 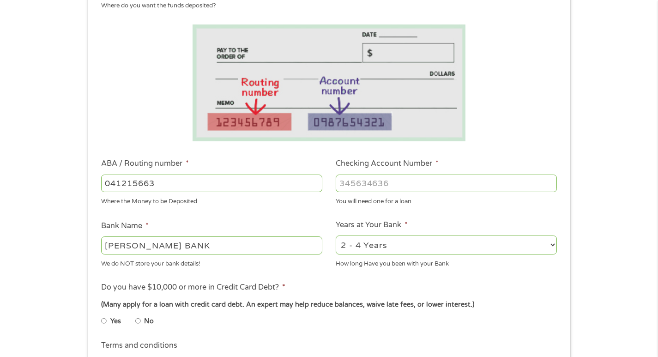 What do you see at coordinates (125, 226) in the screenshot?
I see `label: Bank Name` at bounding box center [125, 226].